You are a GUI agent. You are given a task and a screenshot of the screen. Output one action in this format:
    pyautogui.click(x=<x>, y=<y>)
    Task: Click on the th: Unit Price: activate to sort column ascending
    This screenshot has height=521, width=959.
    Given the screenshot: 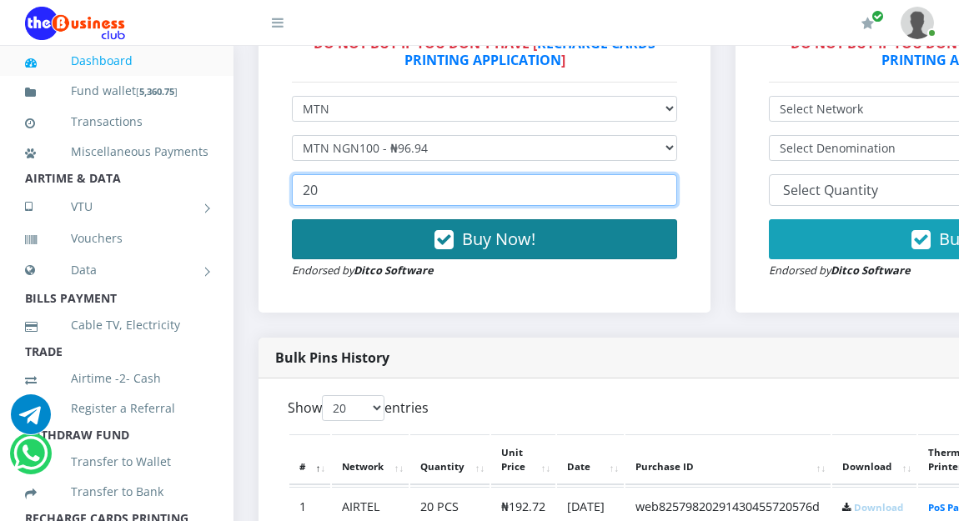 What is the action you would take?
    pyautogui.click(x=523, y=460)
    